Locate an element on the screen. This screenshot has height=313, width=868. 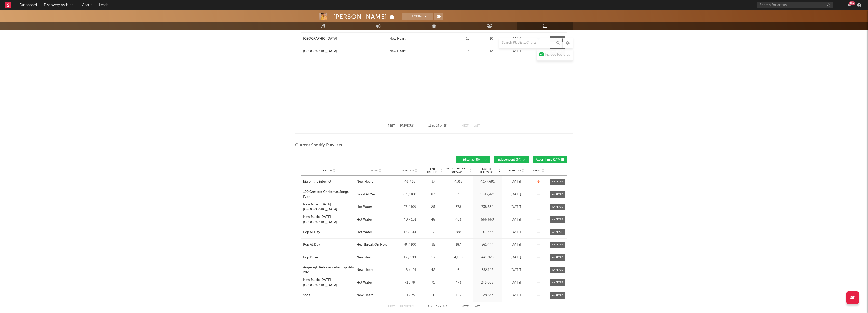
span: Independent ( 64 ) is located at coordinates (509, 160).